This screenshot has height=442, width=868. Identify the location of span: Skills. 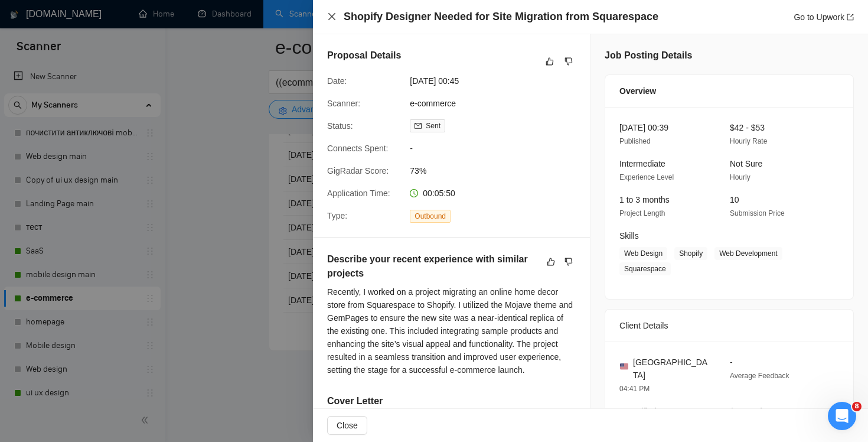
(629, 236).